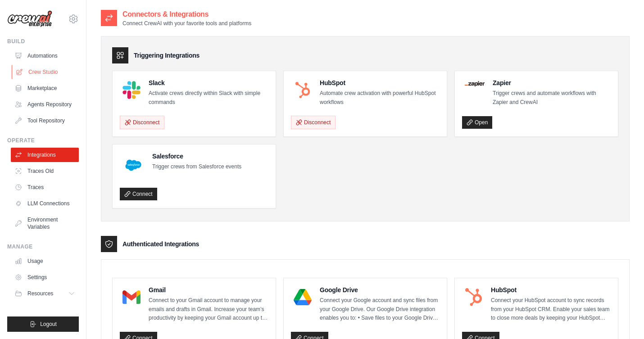 This screenshot has width=644, height=339. What do you see at coordinates (44, 261) in the screenshot?
I see `a: Usage` at bounding box center [44, 261].